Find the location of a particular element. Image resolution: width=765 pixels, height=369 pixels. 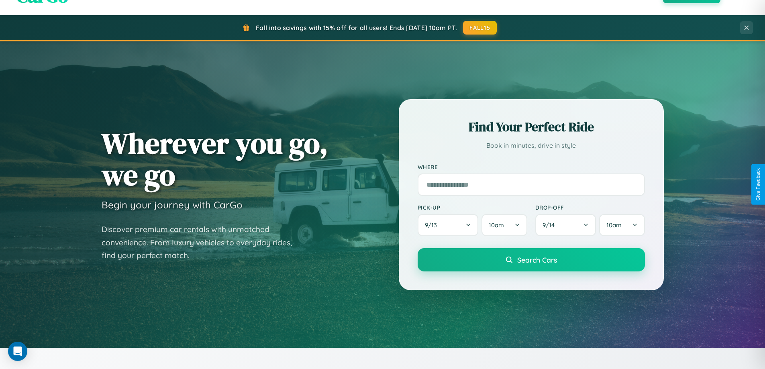

span: 9 / 14 is located at coordinates (551, 225).